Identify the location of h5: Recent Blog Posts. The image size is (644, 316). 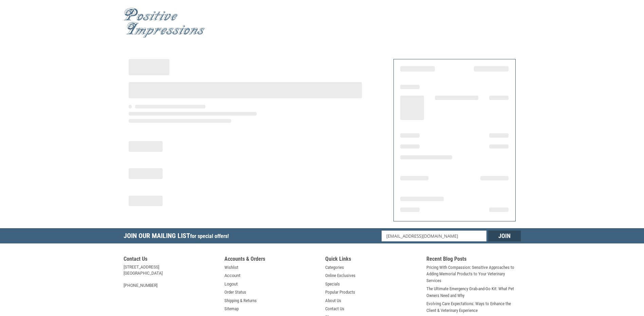
(474, 260).